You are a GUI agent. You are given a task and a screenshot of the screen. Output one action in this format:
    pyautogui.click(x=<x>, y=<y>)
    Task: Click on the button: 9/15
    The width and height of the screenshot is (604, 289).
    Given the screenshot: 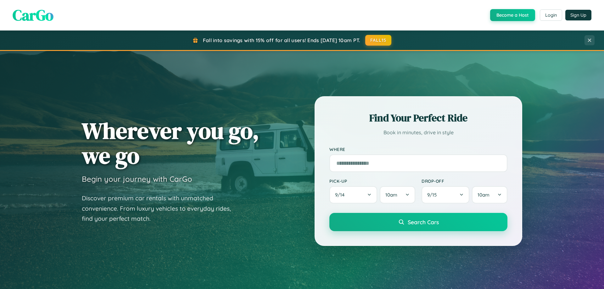 What is the action you would take?
    pyautogui.click(x=446, y=195)
    